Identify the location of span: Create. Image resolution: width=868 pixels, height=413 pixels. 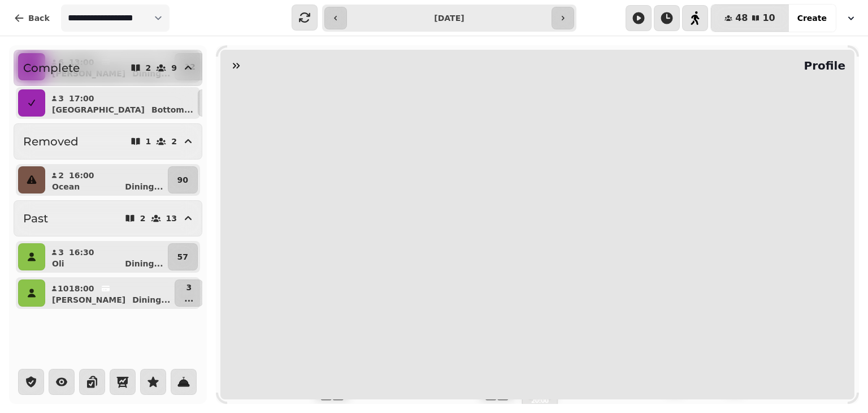
(813, 18).